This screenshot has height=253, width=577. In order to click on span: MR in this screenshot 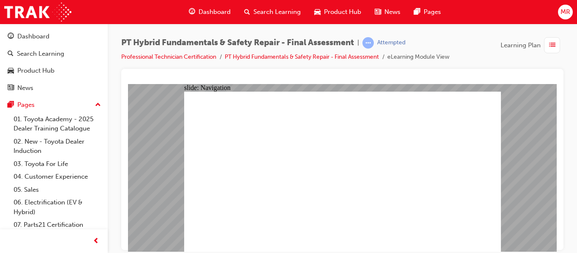, I will do `click(565, 12)`.